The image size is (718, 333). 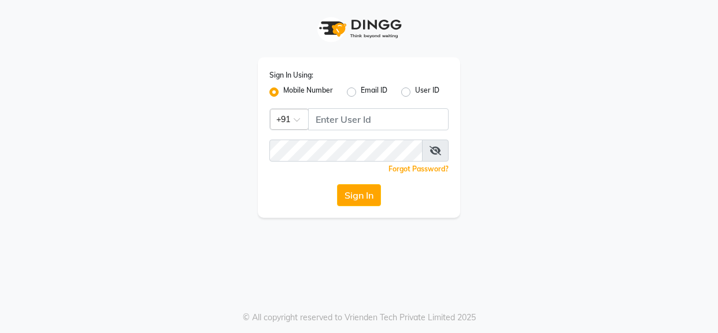 What do you see at coordinates (419, 168) in the screenshot?
I see `a: Forgot Password?` at bounding box center [419, 168].